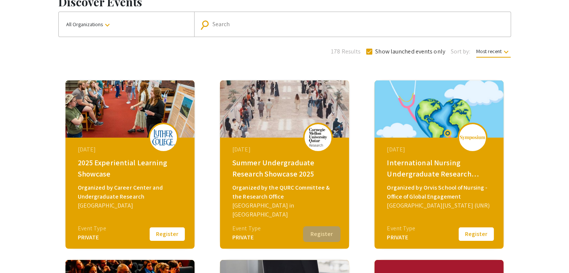 The image size is (569, 273). What do you see at coordinates (207, 25) in the screenshot?
I see `mat-icon: Search` at bounding box center [207, 25].